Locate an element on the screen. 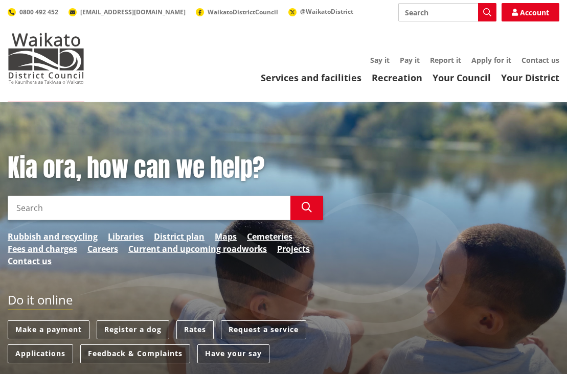 The width and height of the screenshot is (567, 374). a: @WaikatoDistrict is located at coordinates (320, 11).